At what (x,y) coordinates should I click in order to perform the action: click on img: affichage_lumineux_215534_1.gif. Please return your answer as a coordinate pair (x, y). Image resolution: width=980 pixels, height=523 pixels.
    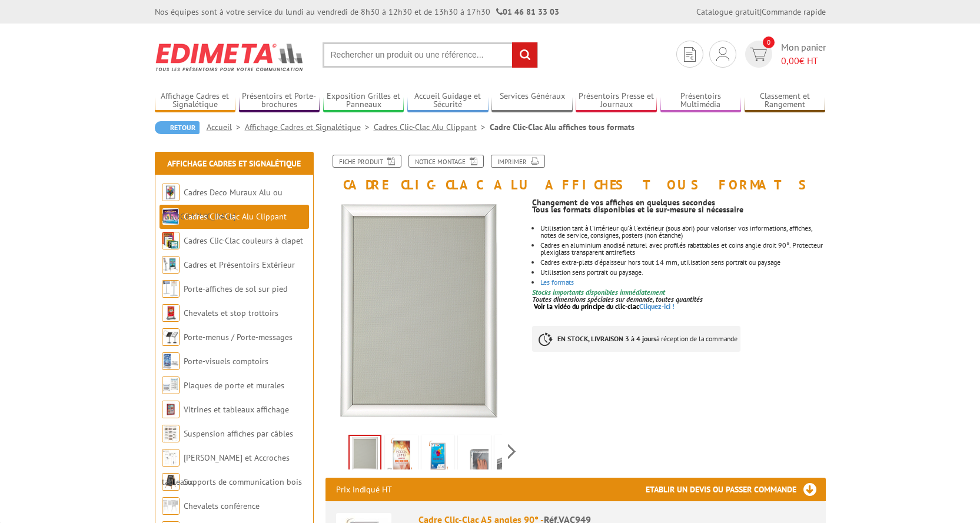
    Looking at the image, I should click on (402, 456).